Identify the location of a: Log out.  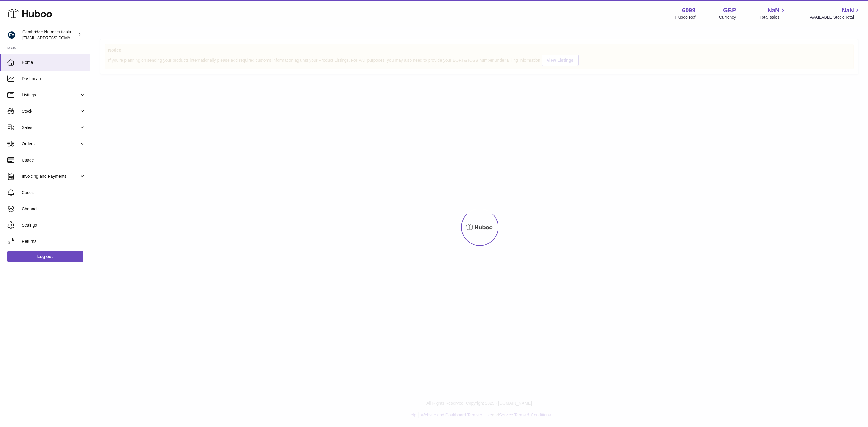
(44, 256).